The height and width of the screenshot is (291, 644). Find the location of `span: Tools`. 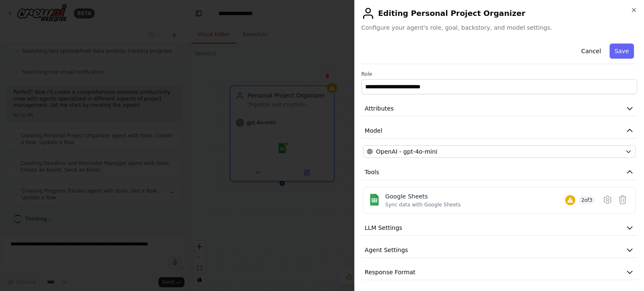

span: Tools is located at coordinates (372, 172).